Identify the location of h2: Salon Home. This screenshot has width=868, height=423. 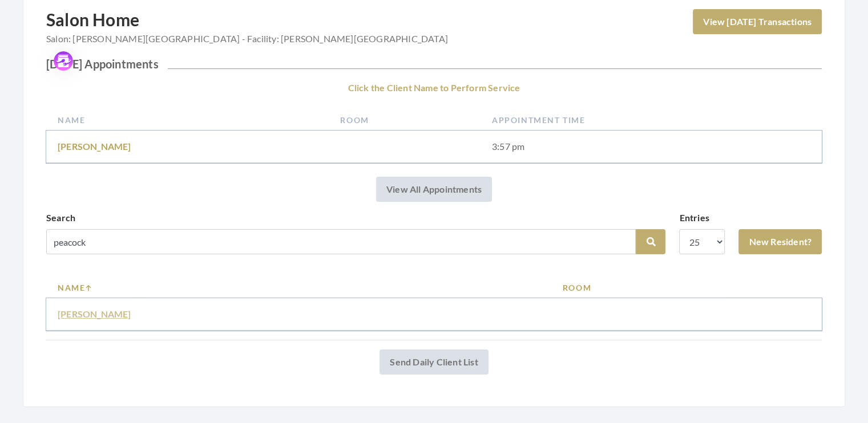
(247, 31).